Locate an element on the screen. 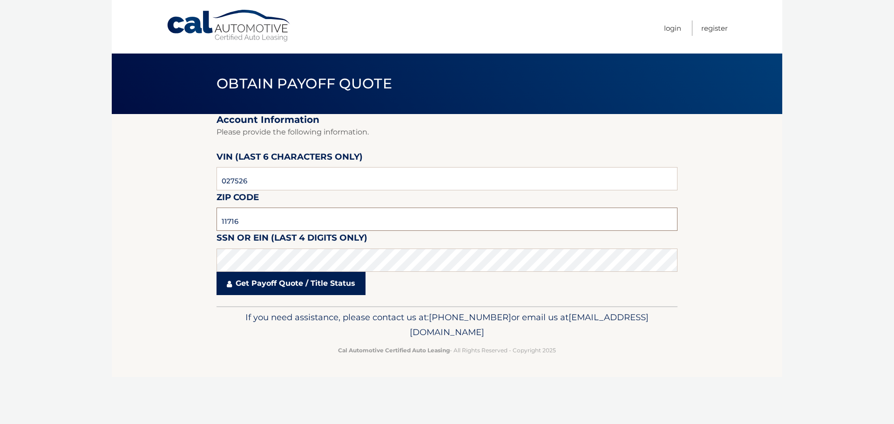  a: Register is located at coordinates (714, 28).